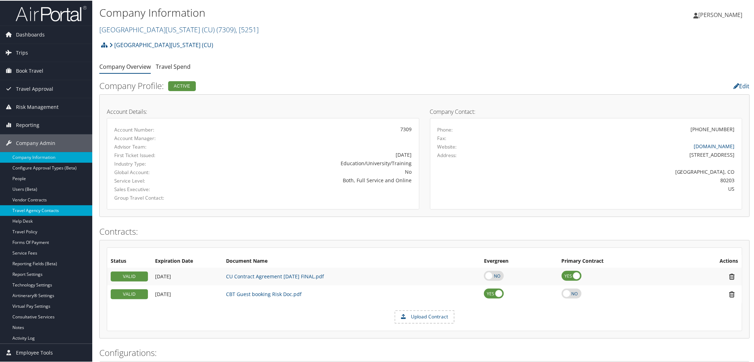 The width and height of the screenshot is (754, 362). What do you see at coordinates (424, 231) in the screenshot?
I see `h2: Contracts:` at bounding box center [424, 231].